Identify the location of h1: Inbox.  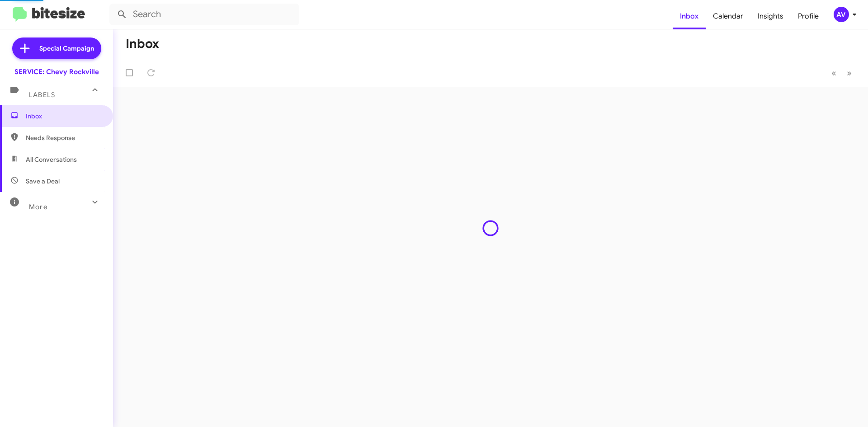
(143, 44).